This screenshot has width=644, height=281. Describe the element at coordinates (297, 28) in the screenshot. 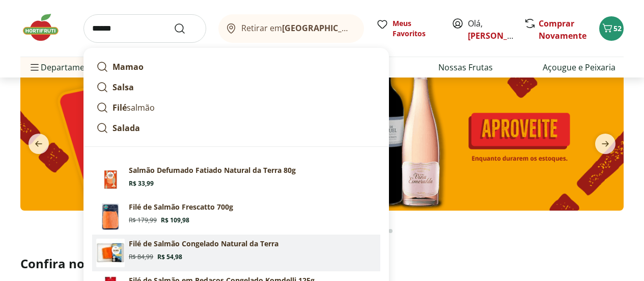

I see `span: Retirar em` at that location.